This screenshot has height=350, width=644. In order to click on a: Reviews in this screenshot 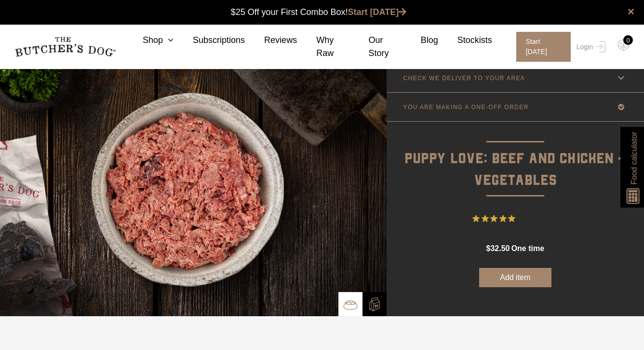, I will do `click(271, 40)`.